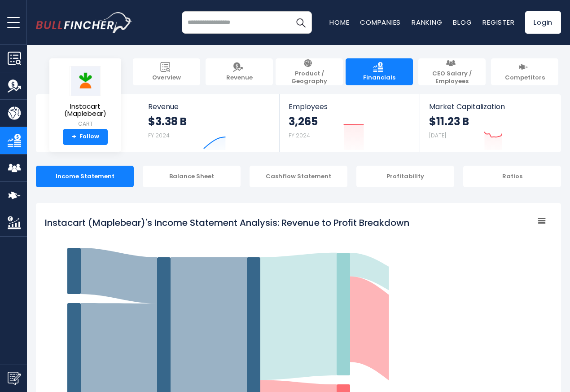 Image resolution: width=570 pixels, height=392 pixels. I want to click on span: CEO Salary / Employees, so click(452, 78).